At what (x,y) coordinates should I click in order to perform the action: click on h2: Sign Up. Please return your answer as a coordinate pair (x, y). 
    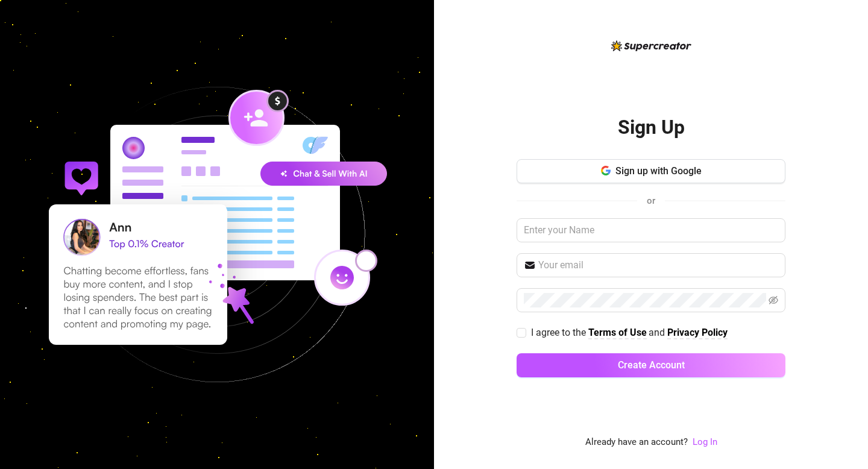
    Looking at the image, I should click on (651, 127).